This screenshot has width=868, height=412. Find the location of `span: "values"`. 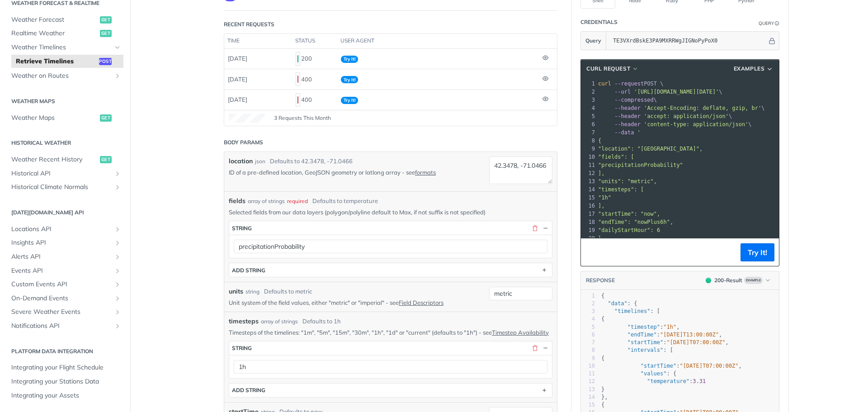

span: "values" is located at coordinates (653, 374).